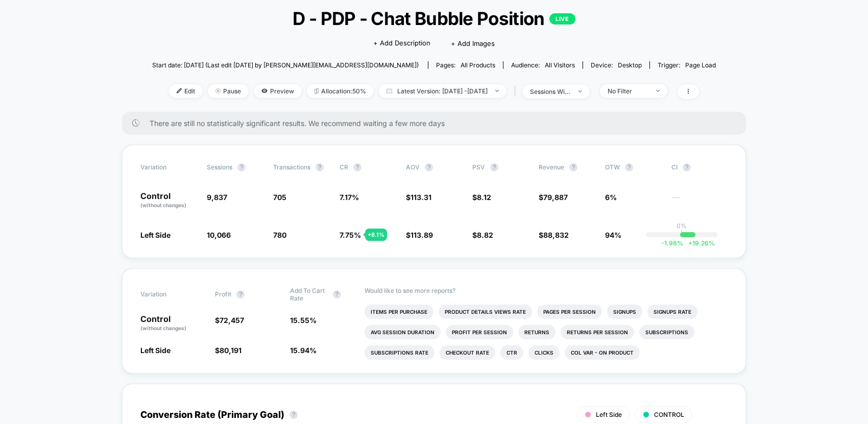 This screenshot has width=868, height=424. Describe the element at coordinates (556, 234) in the screenshot. I see `span: 88,832` at that location.